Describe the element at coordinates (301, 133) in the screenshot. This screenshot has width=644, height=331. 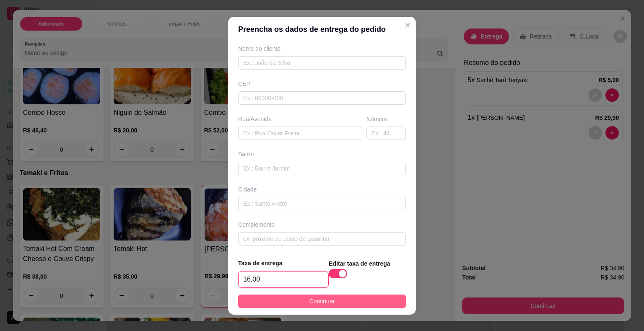
I see `input: Ex.: Rua Oscar Freire` at that location.